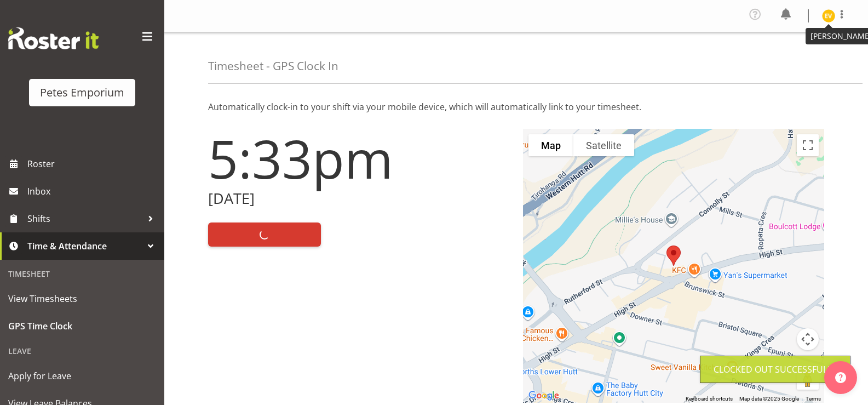 Image resolution: width=868 pixels, height=405 pixels. What do you see at coordinates (808, 145) in the screenshot?
I see `button: Toggle fullscreen view` at bounding box center [808, 145].